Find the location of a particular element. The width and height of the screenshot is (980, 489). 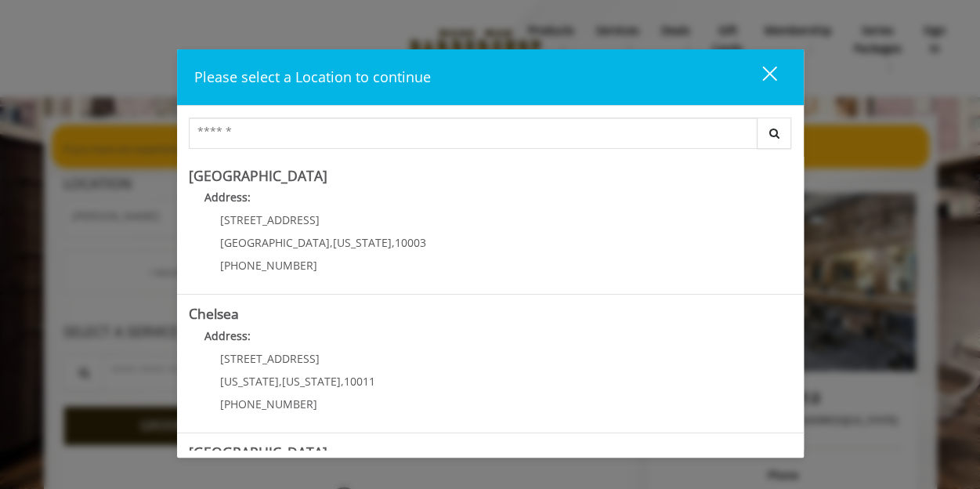

input: Search Center is located at coordinates (473, 133).